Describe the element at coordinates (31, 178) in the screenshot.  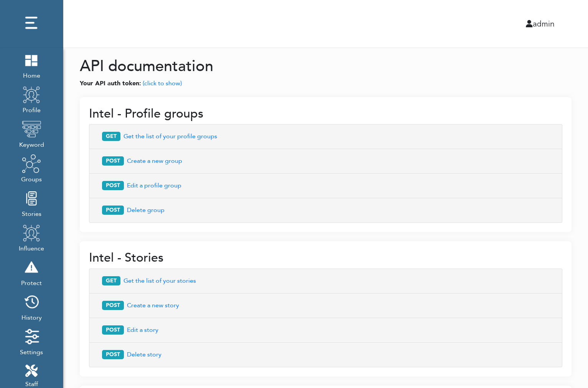
I see `span: Groups` at that location.